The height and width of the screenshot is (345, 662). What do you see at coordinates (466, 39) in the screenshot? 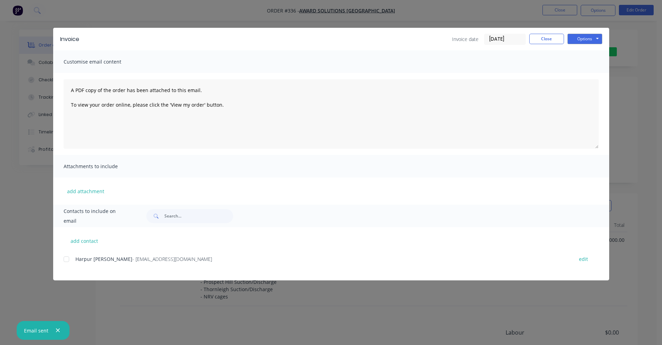
I see `span: Invoice date` at bounding box center [466, 39].